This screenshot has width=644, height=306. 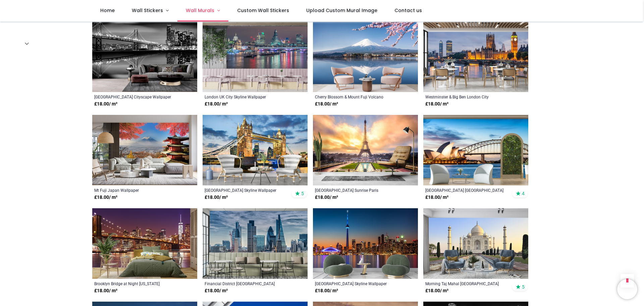 What do you see at coordinates (263, 11) in the screenshot?
I see `span: Custom Wall Stickers` at bounding box center [263, 11].